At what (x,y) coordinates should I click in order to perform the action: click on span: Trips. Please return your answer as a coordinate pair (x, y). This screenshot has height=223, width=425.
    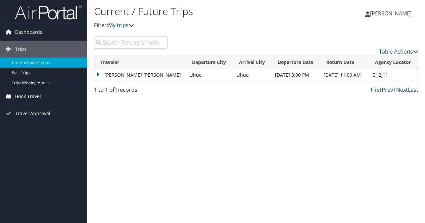
    Looking at the image, I should click on (21, 49).